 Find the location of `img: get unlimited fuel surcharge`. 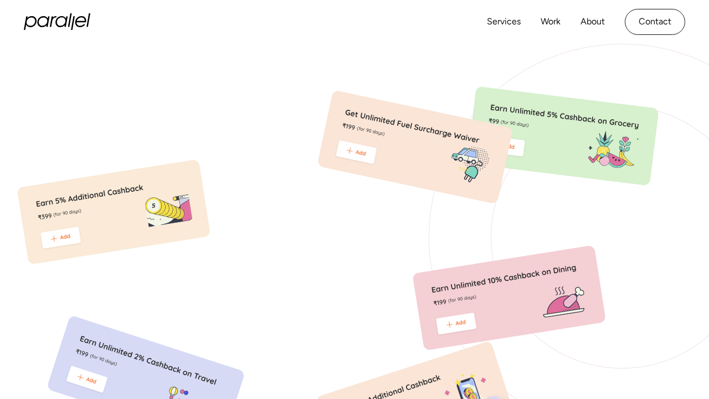

img: get unlimited fuel surcharge is located at coordinates (415, 147).